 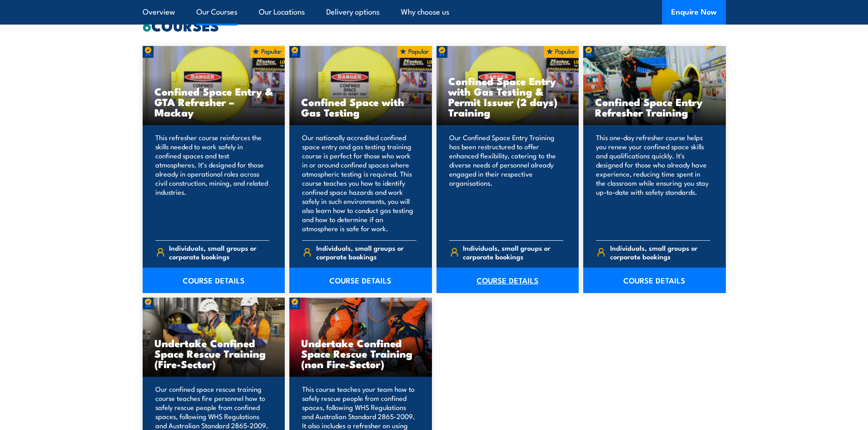 What do you see at coordinates (506, 183) in the screenshot?
I see `p: Our Confined Space Entry Training has been restructured to offer enhanced flexibility, catering t...` at bounding box center [506, 183].